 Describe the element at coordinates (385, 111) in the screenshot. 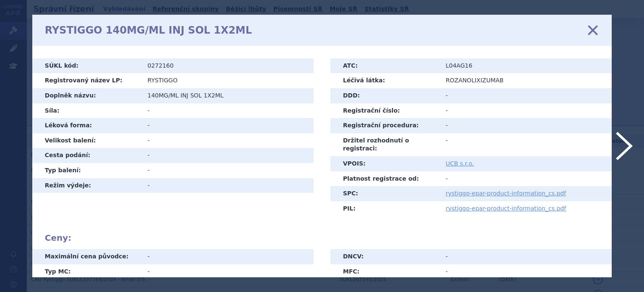

I see `th: Registrační číslo:` at that location.